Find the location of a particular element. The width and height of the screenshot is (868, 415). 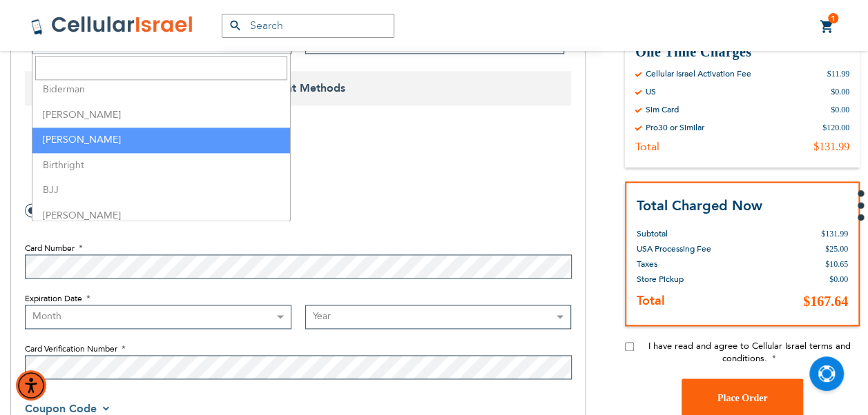

h3: One Time Charges is located at coordinates (742, 51).